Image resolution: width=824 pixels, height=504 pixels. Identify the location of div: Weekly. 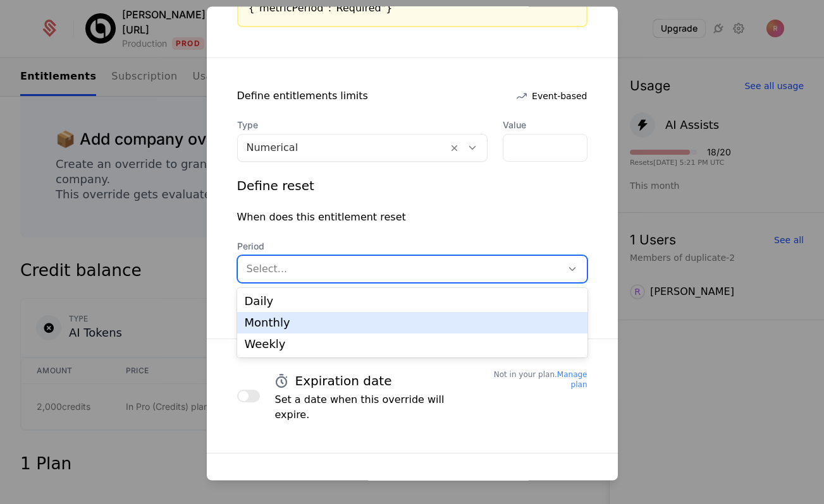
(412, 345).